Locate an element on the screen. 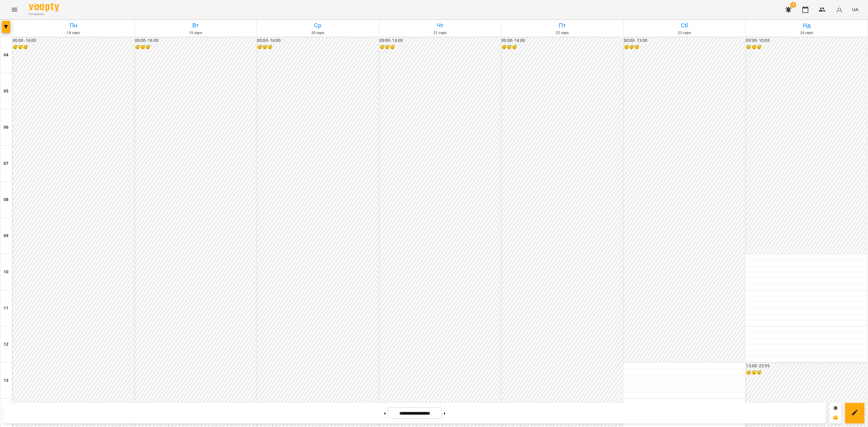  h6: Пт is located at coordinates (562, 25).